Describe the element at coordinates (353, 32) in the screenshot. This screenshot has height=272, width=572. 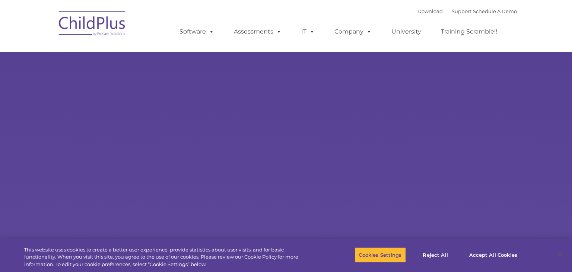
I see `a: Company` at that location.